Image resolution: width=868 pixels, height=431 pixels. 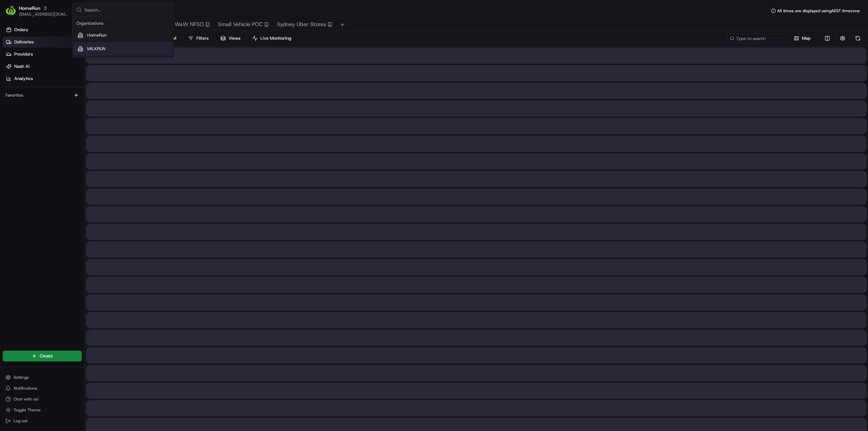 What do you see at coordinates (26, 399) in the screenshot?
I see `span: Chat with us!` at bounding box center [26, 399].